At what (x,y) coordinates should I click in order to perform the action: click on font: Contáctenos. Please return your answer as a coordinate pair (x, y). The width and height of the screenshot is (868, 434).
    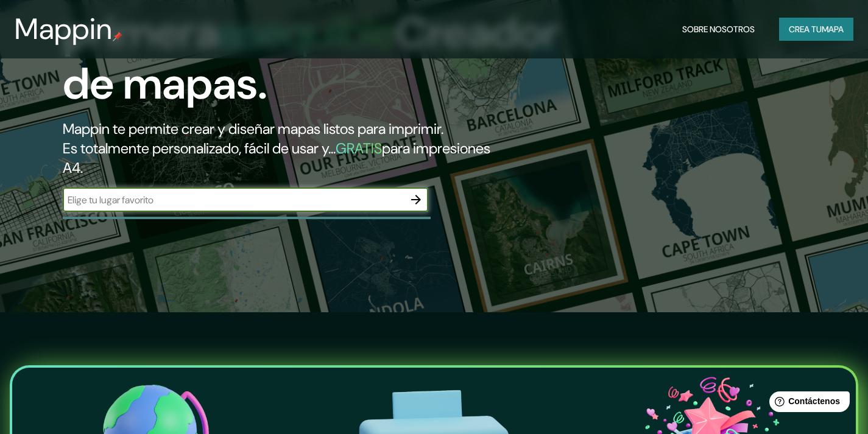
    Looking at the image, I should click on (54, 14).